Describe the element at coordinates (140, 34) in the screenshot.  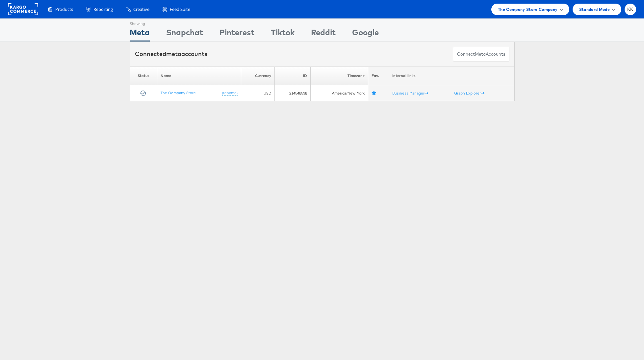
I see `div: Meta` at that location.